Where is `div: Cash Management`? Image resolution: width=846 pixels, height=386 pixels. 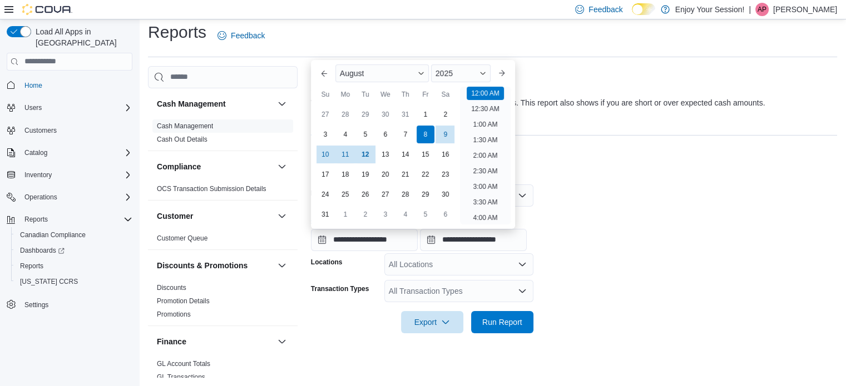
div: Cash Management is located at coordinates (222, 135).